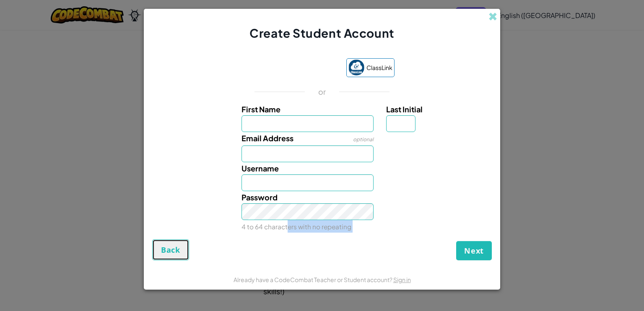 The width and height of the screenshot is (644, 311). I want to click on button: Next, so click(474, 250).